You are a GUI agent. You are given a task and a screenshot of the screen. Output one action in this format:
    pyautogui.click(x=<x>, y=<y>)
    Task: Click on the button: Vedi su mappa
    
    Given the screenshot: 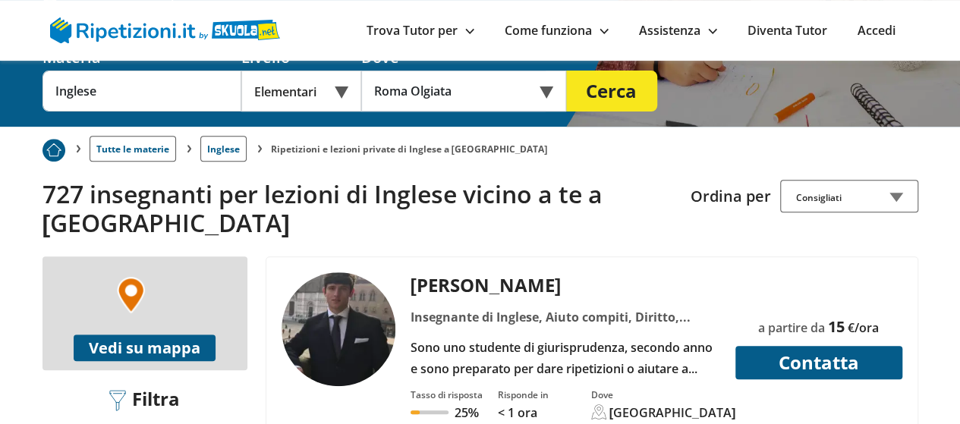 What is the action you would take?
    pyautogui.click(x=144, y=348)
    